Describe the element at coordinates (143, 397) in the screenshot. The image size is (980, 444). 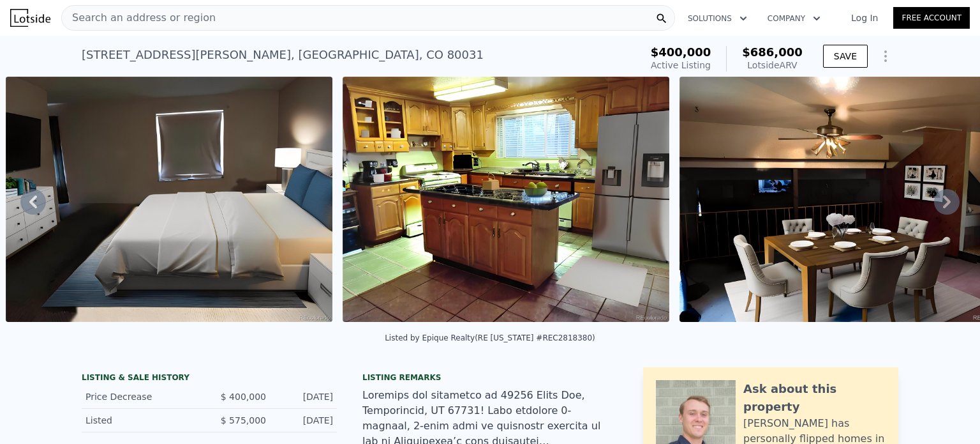
I see `div: Price Decrease` at that location.